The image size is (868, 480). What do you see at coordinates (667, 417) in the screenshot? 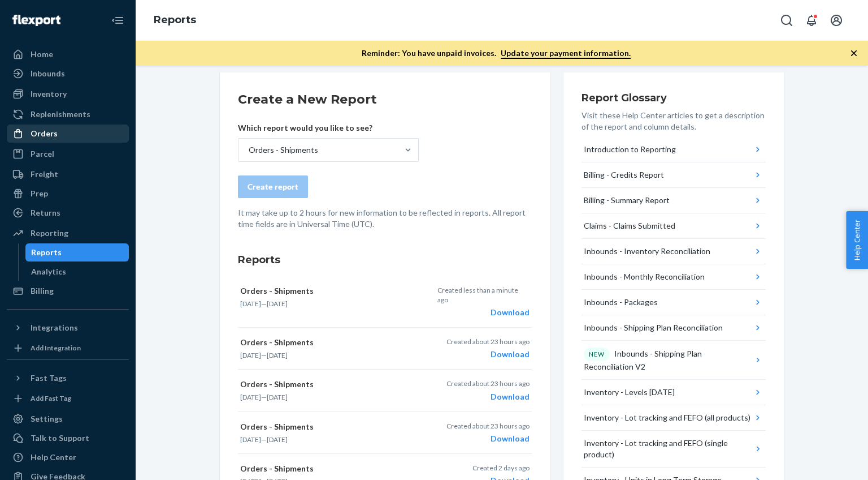
I see `div: Inventory - Lot tracking and FEFO (all products)` at bounding box center [667, 417].